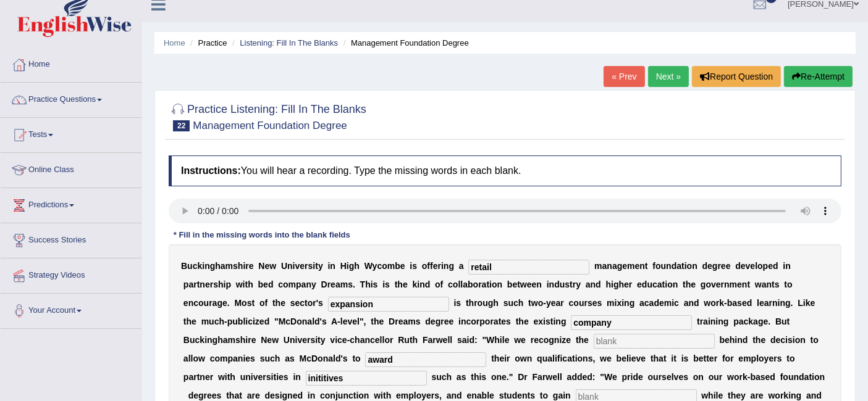 The width and height of the screenshot is (868, 401). I want to click on b: x, so click(619, 303).